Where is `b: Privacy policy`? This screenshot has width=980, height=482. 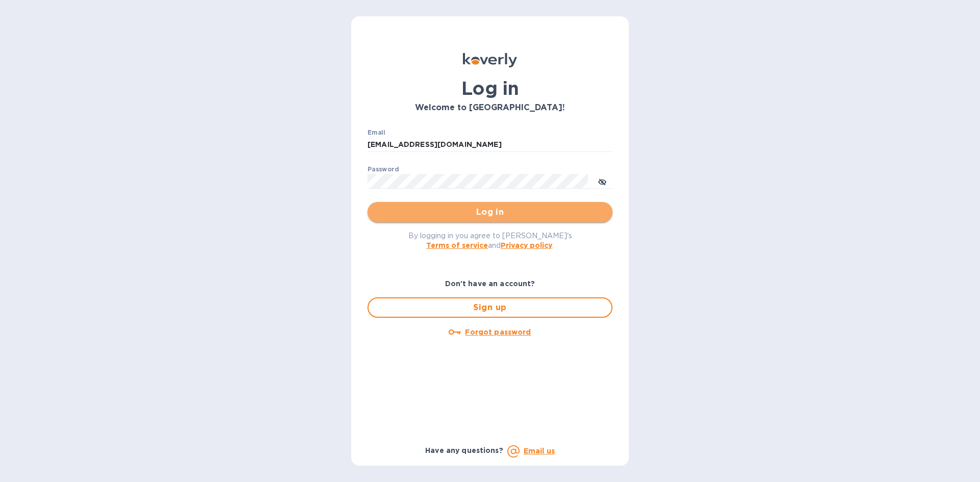
b: Privacy policy is located at coordinates (526, 246).